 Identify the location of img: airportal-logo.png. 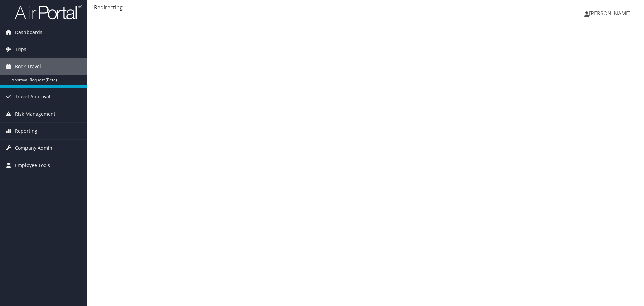
(48, 12).